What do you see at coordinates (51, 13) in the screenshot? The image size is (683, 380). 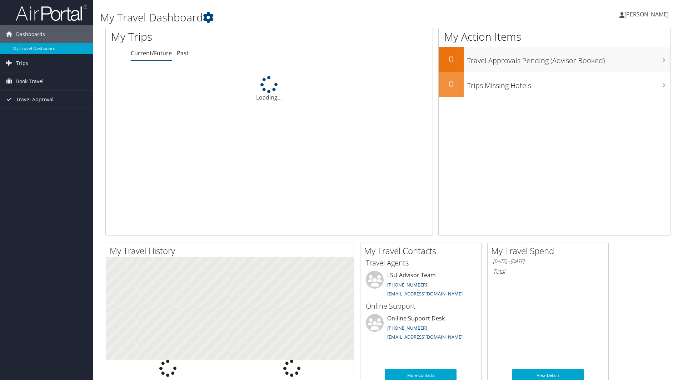 I see `img: airportal-logo.png` at bounding box center [51, 13].